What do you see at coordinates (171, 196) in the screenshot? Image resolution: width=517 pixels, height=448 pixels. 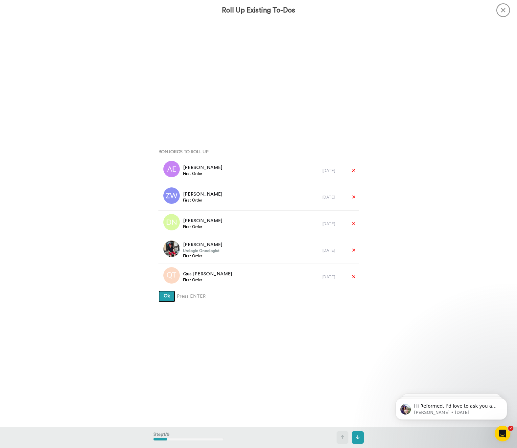 I see `img: zw.png` at bounding box center [171, 196].